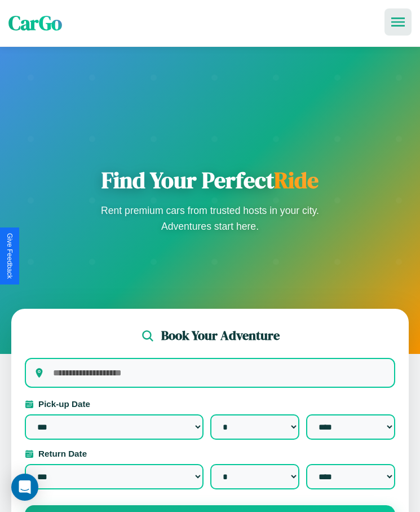 The height and width of the screenshot is (512, 420). What do you see at coordinates (210, 219) in the screenshot?
I see `p: Rent premium cars from trusted hosts in your city. Adventures start here.` at bounding box center [210, 219].